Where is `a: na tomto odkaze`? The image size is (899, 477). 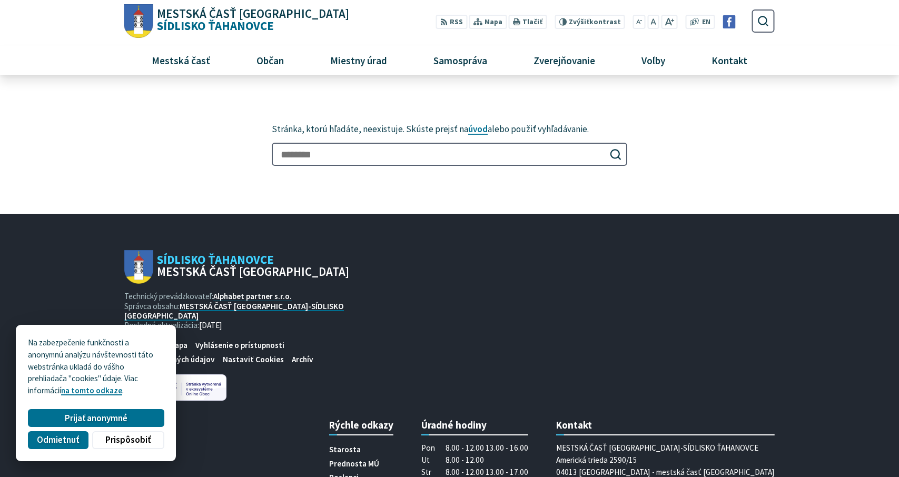 a: na tomto odkaze is located at coordinates (92, 390).